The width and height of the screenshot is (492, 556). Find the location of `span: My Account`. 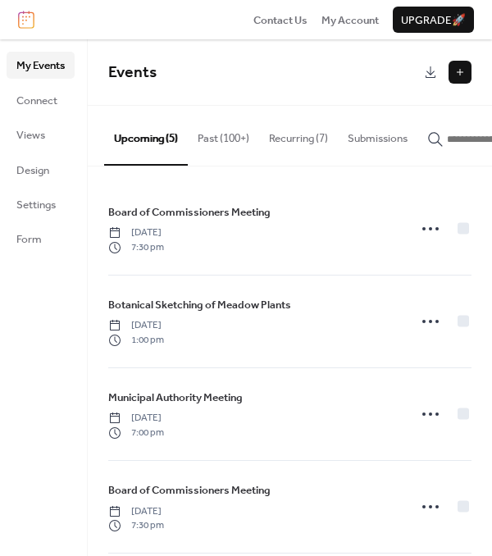

span: My Account is located at coordinates (350, 21).